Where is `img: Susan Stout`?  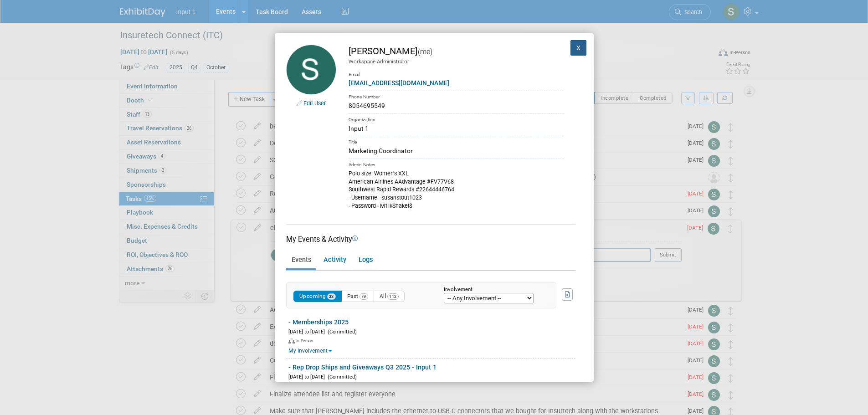 img: Susan Stout is located at coordinates (311, 70).